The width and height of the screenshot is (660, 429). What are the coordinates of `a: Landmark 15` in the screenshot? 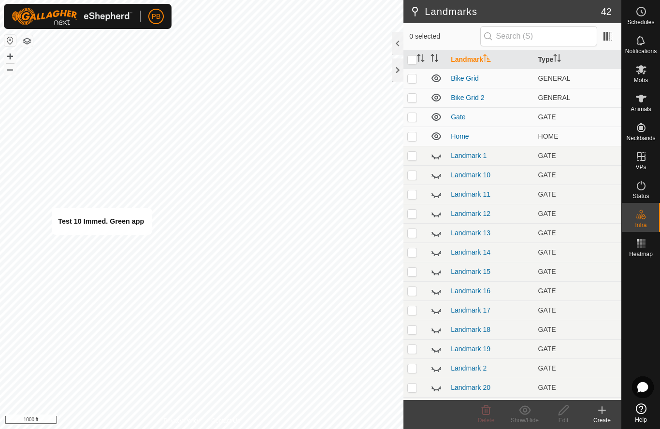 It's located at (471, 272).